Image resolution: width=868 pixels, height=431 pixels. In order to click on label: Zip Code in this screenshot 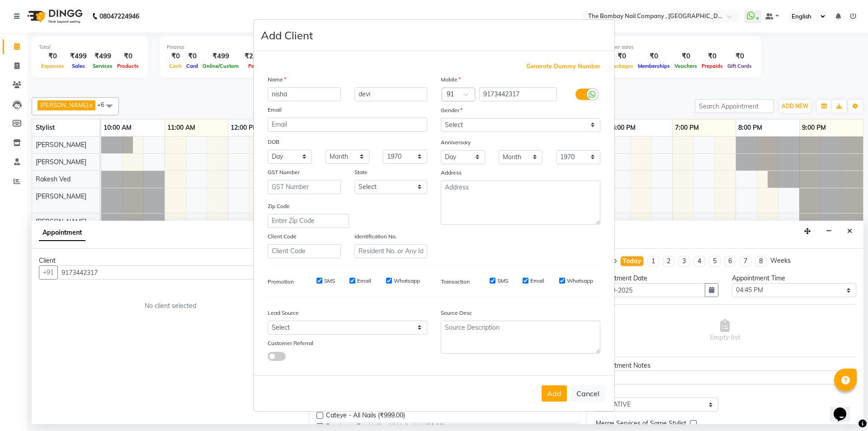, I will do `click(279, 206)`.